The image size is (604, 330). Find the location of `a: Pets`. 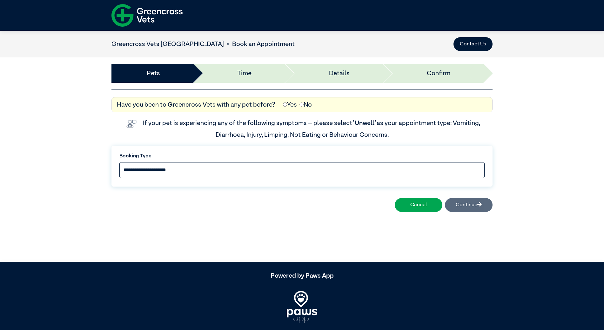

a: Pets is located at coordinates (153, 73).